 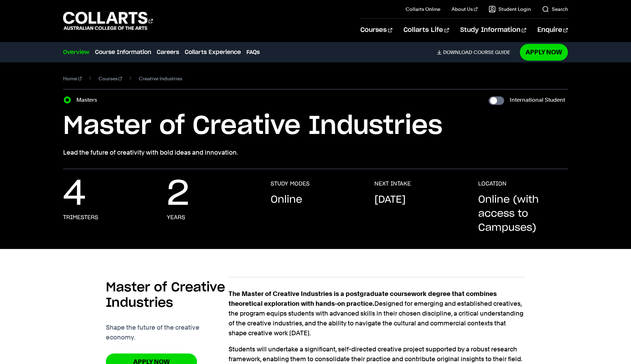 I want to click on p: Shape the future of the creative economy., so click(x=167, y=332).